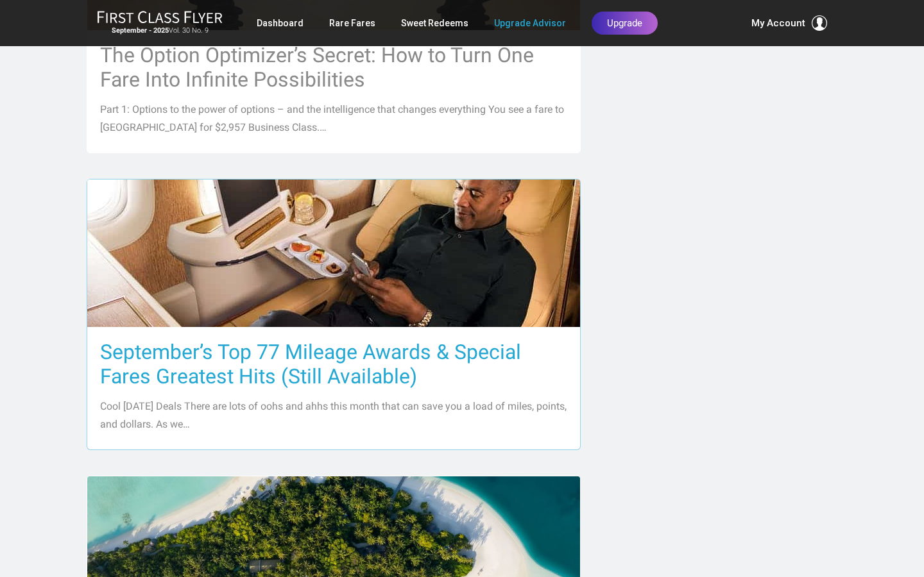  What do you see at coordinates (434, 23) in the screenshot?
I see `a: Sweet Redeems` at bounding box center [434, 23].